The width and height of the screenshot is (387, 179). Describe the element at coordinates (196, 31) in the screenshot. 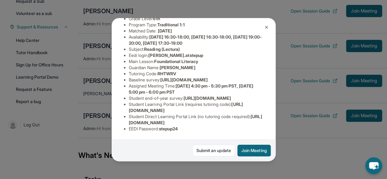

I see `li: Matched Date:` at that location.